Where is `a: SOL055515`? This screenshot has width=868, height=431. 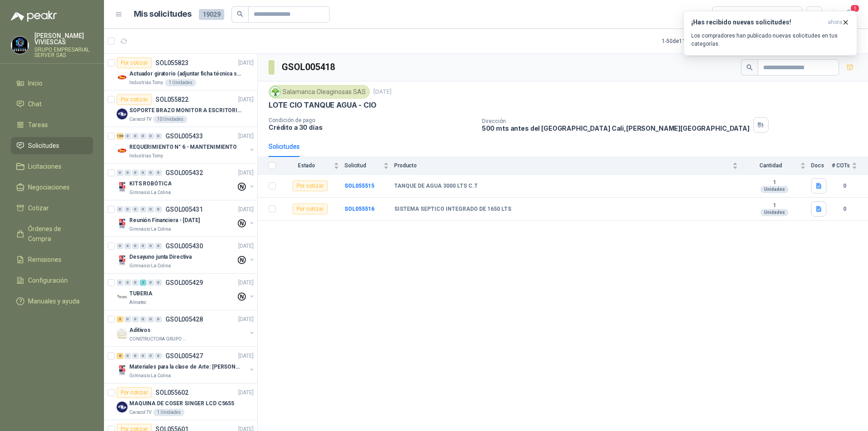
a: SOL055515 is located at coordinates (359, 186).